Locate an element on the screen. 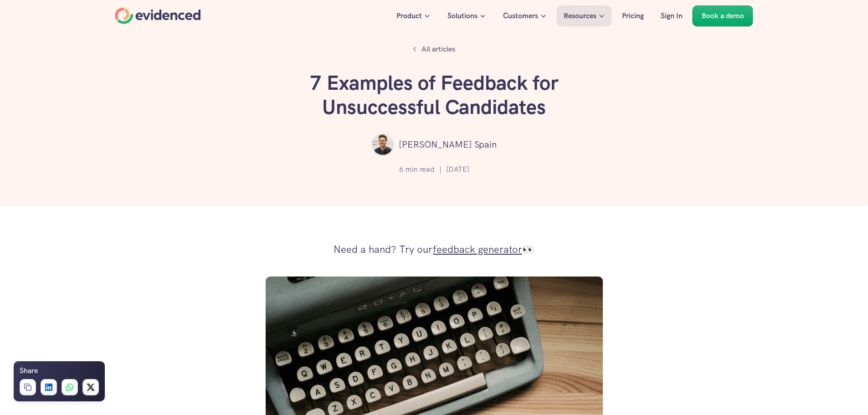 Image resolution: width=868 pixels, height=415 pixels. p: min read is located at coordinates (420, 170).